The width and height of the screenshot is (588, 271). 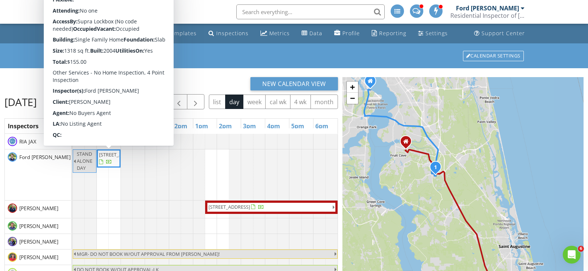 I want to click on a: Inspections, so click(x=229, y=33).